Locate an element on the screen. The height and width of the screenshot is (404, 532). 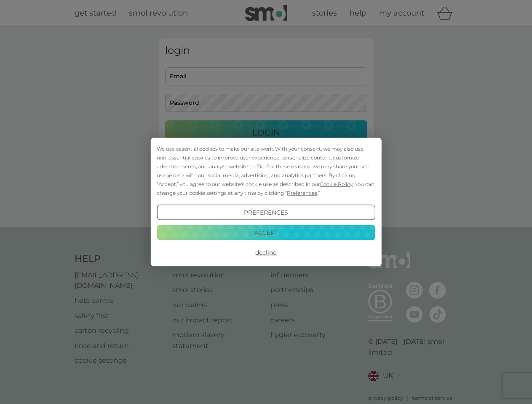
button: Preferences is located at coordinates (265, 213).